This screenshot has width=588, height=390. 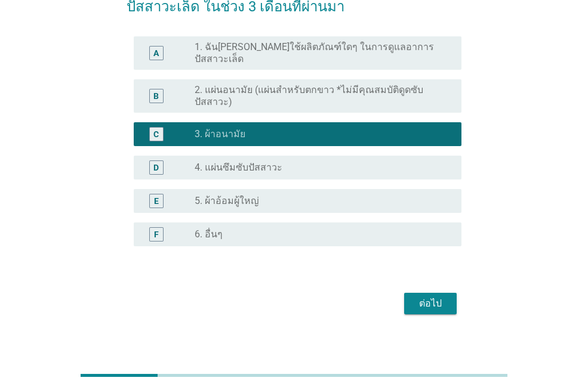 What do you see at coordinates (156, 167) in the screenshot?
I see `div: D` at bounding box center [156, 167].